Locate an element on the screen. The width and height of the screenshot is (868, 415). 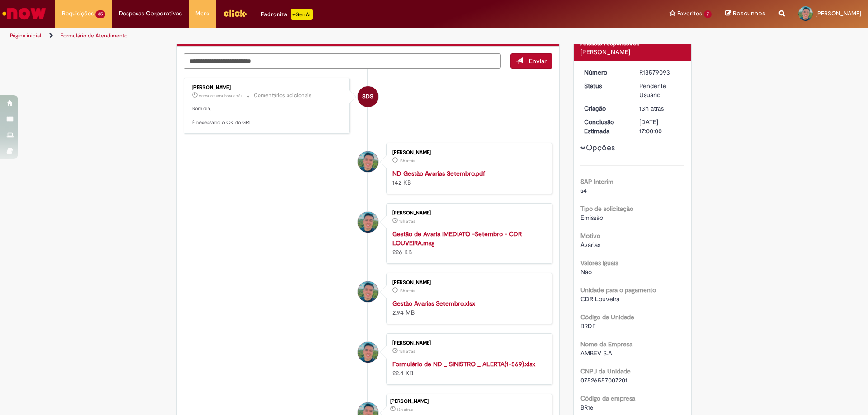
b: SAP Interim is located at coordinates (597, 181).